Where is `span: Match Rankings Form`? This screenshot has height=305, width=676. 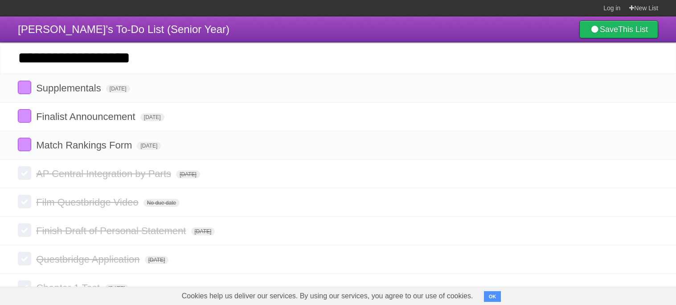
span: Match Rankings Form is located at coordinates (85, 145).